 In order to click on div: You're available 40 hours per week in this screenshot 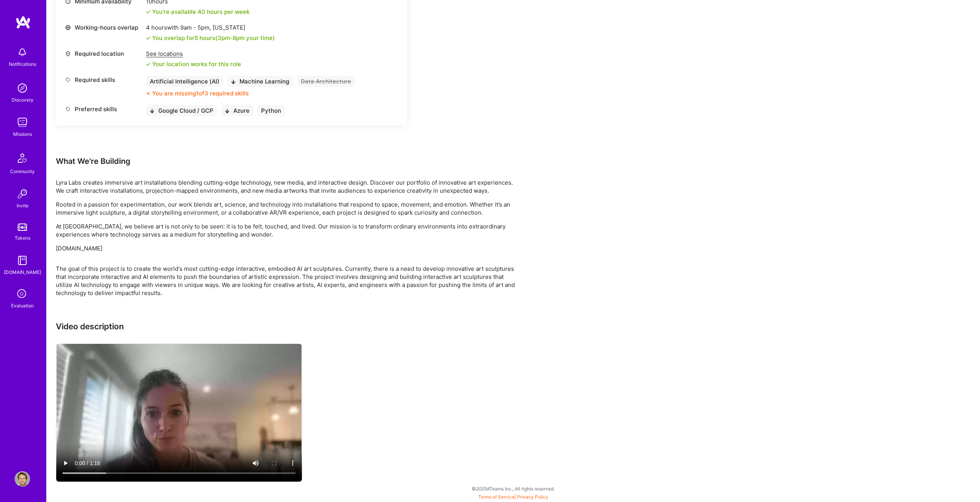, I will do `click(197, 12)`.